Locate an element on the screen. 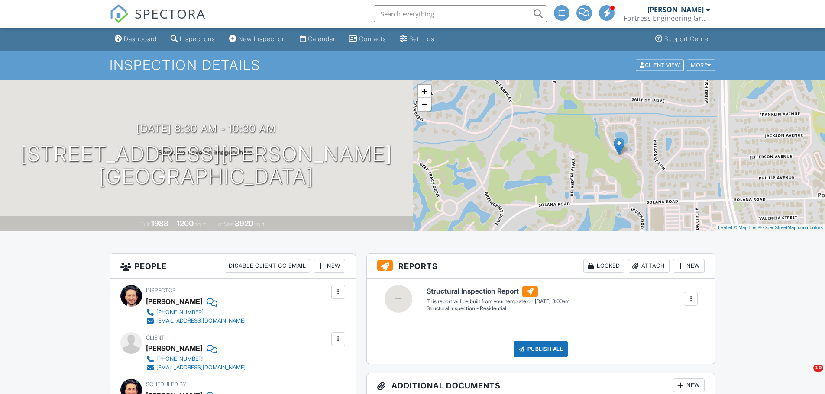 The height and width of the screenshot is (394, 825). h3: People is located at coordinates (233, 266).